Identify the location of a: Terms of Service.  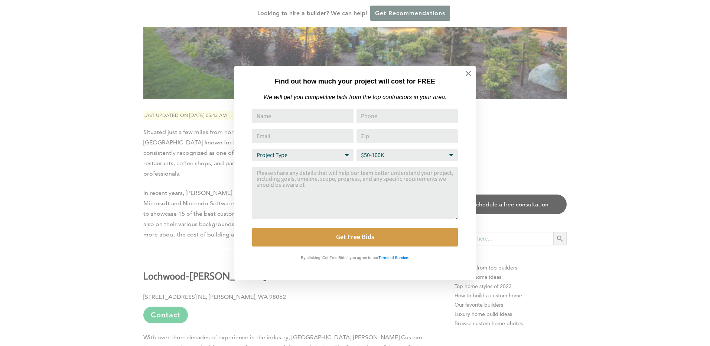
(393, 257).